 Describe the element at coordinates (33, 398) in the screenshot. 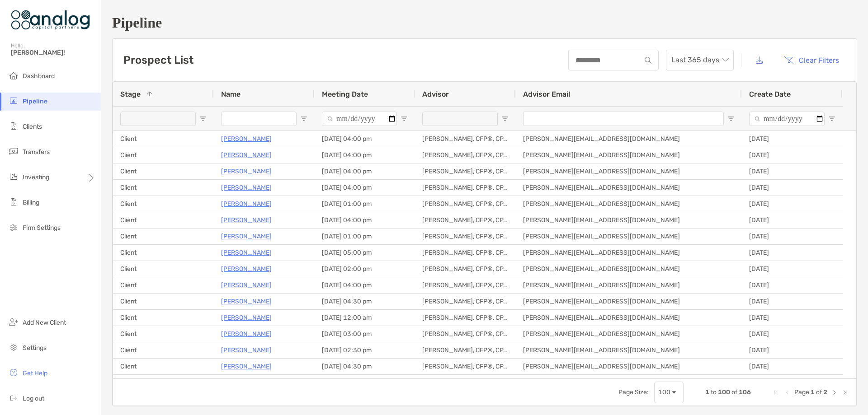

I see `span: Log out` at that location.